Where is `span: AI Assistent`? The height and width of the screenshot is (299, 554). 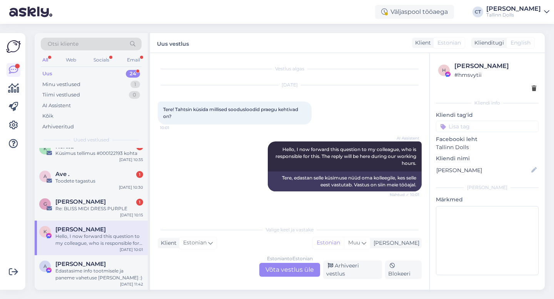 span: AI Assistent is located at coordinates (405, 138).